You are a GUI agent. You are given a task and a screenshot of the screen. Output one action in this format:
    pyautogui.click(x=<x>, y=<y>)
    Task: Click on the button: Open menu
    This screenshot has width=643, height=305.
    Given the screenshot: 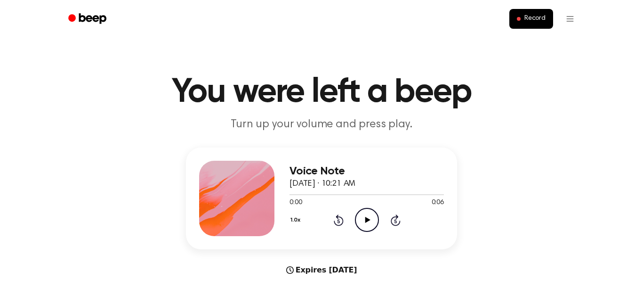 What is the action you would take?
    pyautogui.click(x=570, y=19)
    